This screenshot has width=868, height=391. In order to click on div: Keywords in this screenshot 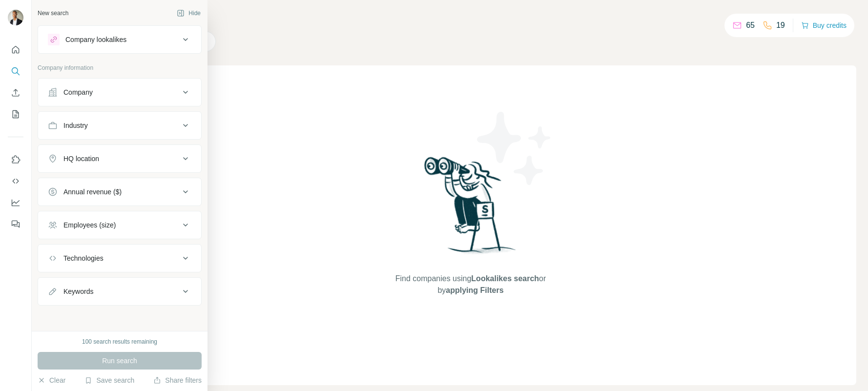, I will do `click(78, 292)`.